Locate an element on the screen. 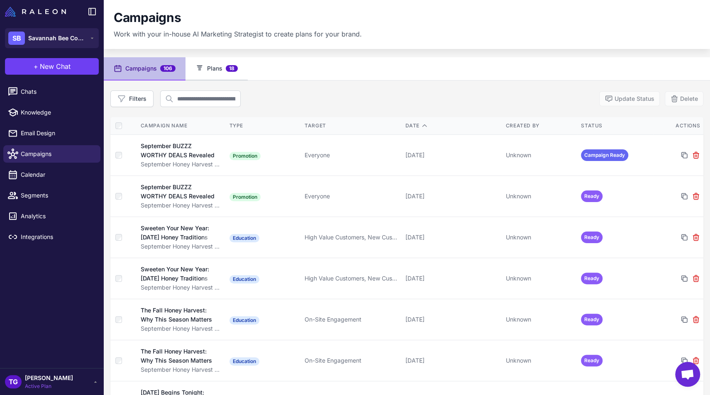 This screenshot has width=710, height=395. button: Campaigns106 is located at coordinates (144, 69).